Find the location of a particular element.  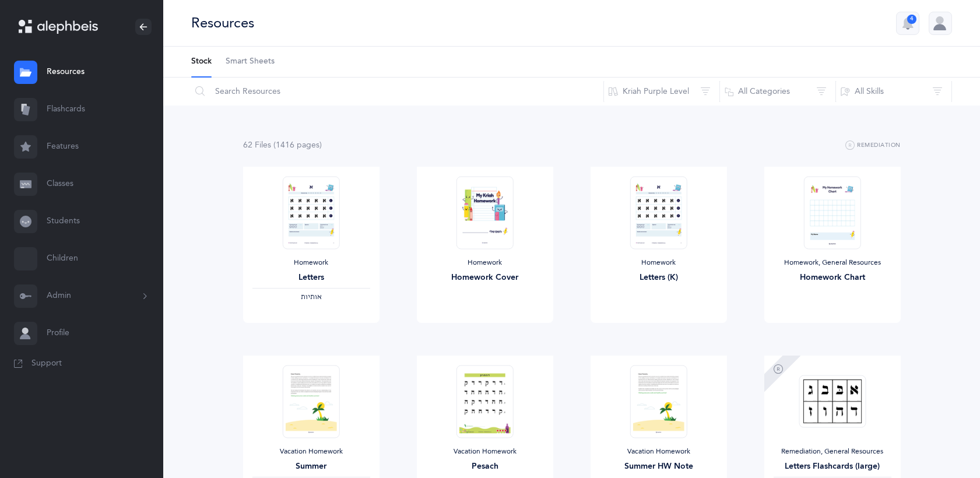

img: Homework-L1-Letters__K_EN_thumbnail_1753887655.png is located at coordinates (658, 212).